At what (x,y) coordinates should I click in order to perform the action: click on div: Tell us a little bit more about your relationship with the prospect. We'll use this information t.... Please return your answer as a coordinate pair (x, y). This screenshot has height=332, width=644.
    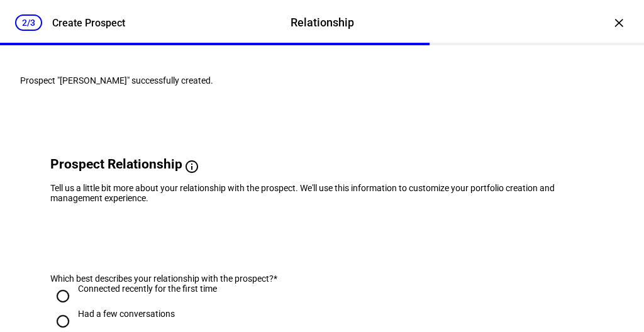
    Looking at the image, I should click on (322, 193).